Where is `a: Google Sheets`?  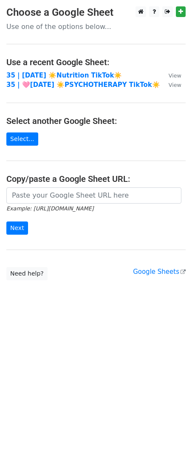 a: Google Sheets is located at coordinates (160, 272).